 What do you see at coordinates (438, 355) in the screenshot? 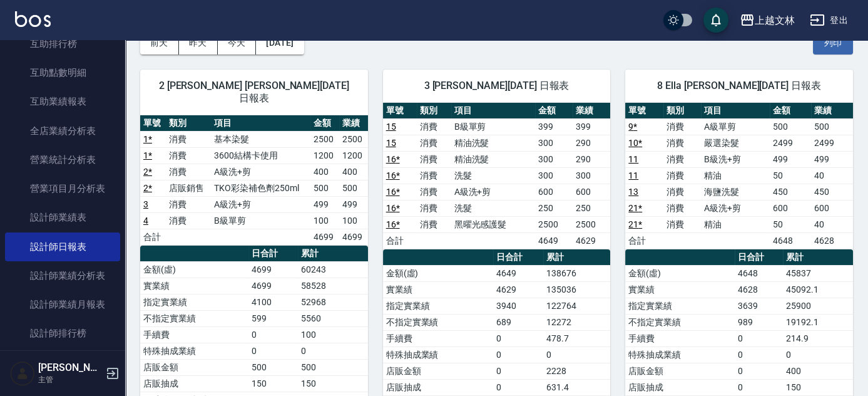
I see `td: 特殊抽成業績` at bounding box center [438, 355].